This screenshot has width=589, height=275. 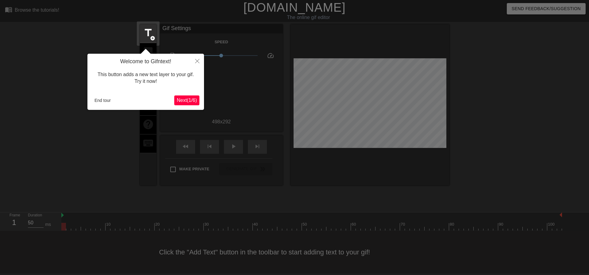 What do you see at coordinates (103, 100) in the screenshot?
I see `button: End tour` at bounding box center [103, 100].